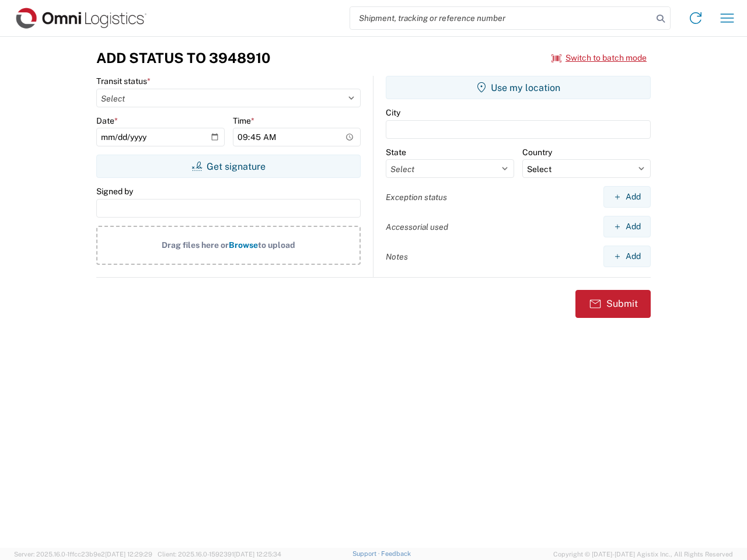 The height and width of the screenshot is (560, 747). I want to click on span: Server: 2025.16.0-1ffcc23b9e2, so click(83, 554).